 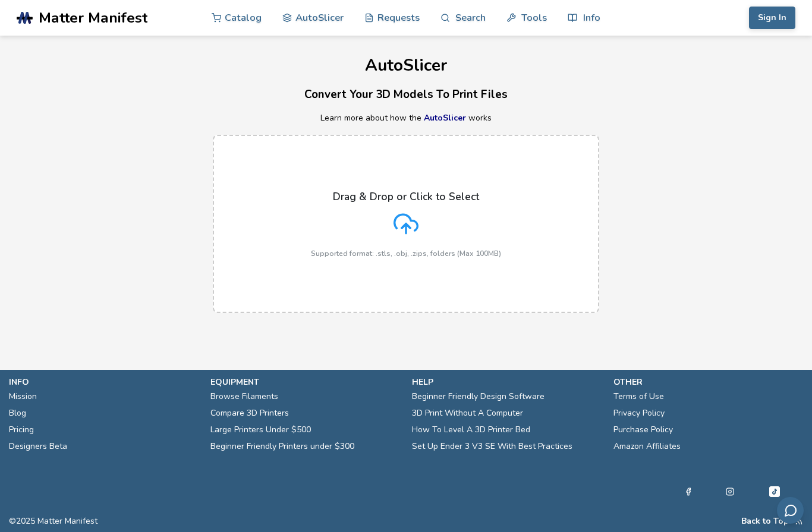 What do you see at coordinates (23, 397) in the screenshot?
I see `a: Mission` at bounding box center [23, 397].